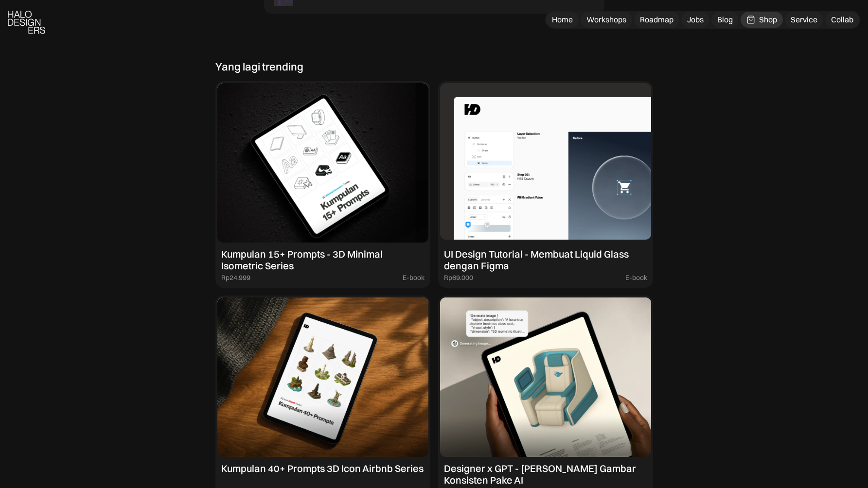  What do you see at coordinates (724, 20) in the screenshot?
I see `a: Blog` at bounding box center [724, 20].